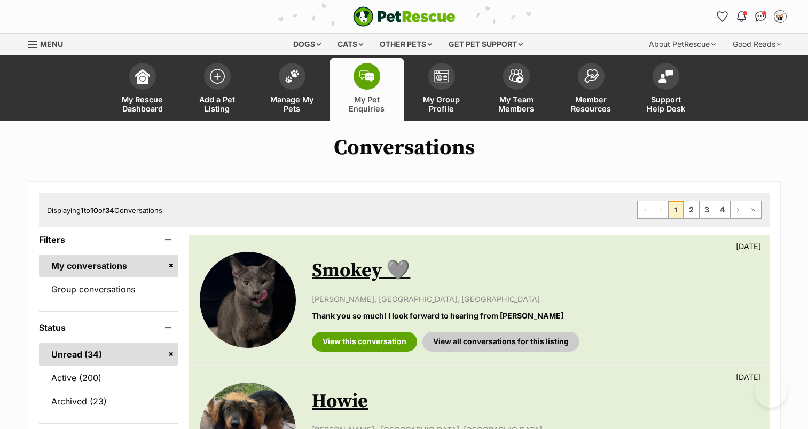 Image resolution: width=808 pixels, height=429 pixels. I want to click on span: Support Help Desk, so click(666, 104).